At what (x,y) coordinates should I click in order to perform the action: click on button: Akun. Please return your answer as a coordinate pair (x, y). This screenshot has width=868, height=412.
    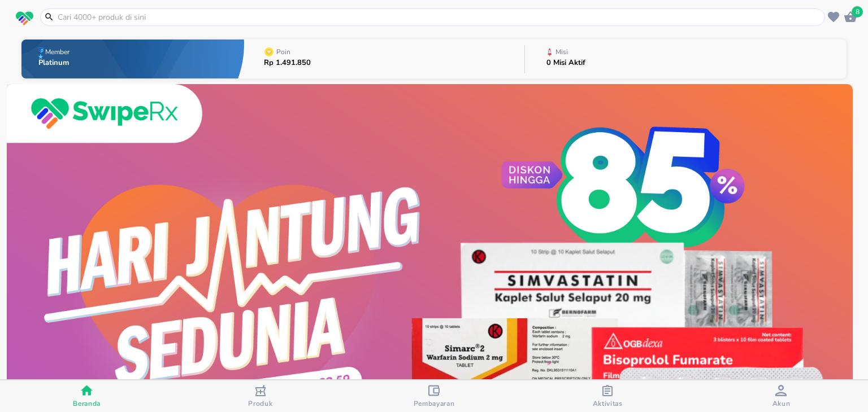
    Looking at the image, I should click on (781, 397).